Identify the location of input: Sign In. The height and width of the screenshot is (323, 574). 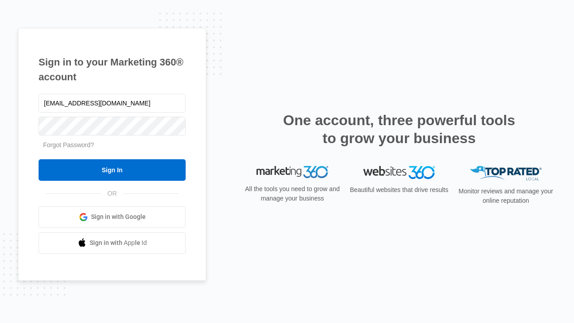
(112, 170).